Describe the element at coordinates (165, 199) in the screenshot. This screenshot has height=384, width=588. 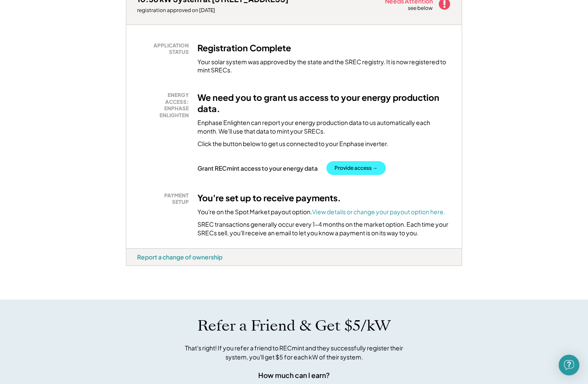
I see `div: PAYMENT SETUP` at that location.